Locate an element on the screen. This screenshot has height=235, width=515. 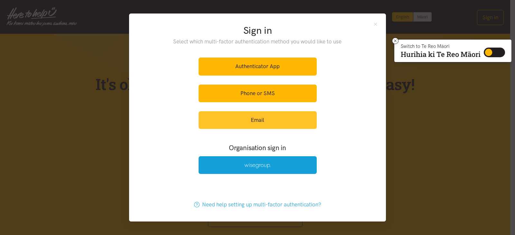
a: Email is located at coordinates (257, 120).